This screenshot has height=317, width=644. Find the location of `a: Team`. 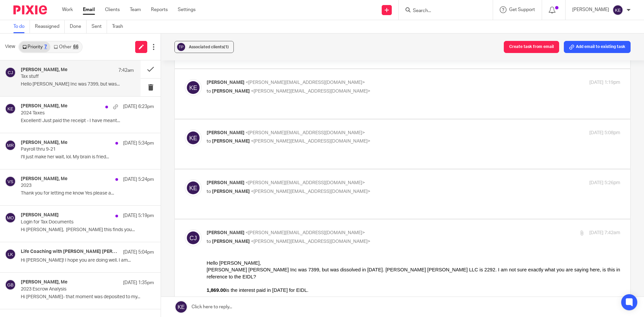

a: Team is located at coordinates (135, 10).